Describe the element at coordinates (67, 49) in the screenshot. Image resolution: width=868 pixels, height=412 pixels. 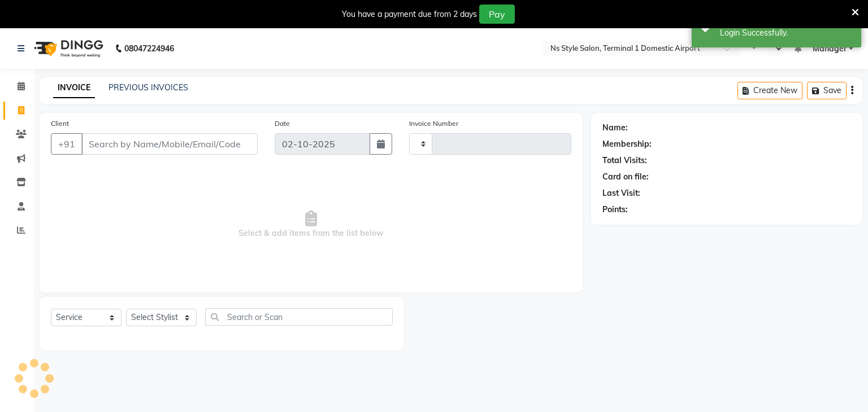
I see `img: logo` at that location.